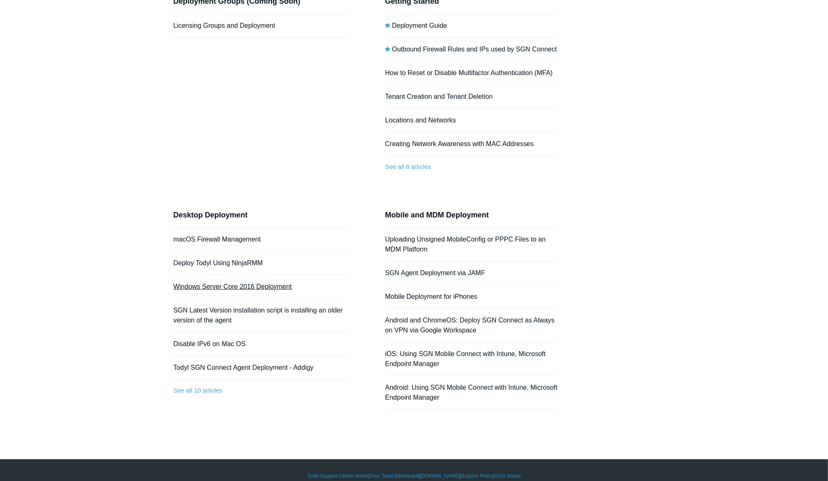 The width and height of the screenshot is (828, 481). Describe the element at coordinates (472, 167) in the screenshot. I see `a: See all 8 articles` at that location.